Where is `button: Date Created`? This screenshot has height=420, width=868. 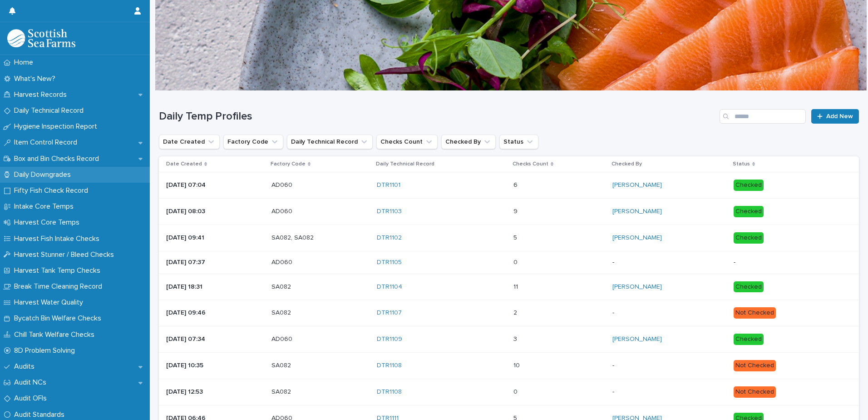
button: Date Created is located at coordinates (189, 142).